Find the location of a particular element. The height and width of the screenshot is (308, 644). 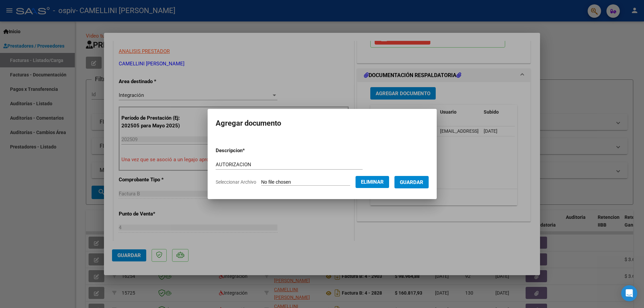

span: Guardar is located at coordinates (412, 182).